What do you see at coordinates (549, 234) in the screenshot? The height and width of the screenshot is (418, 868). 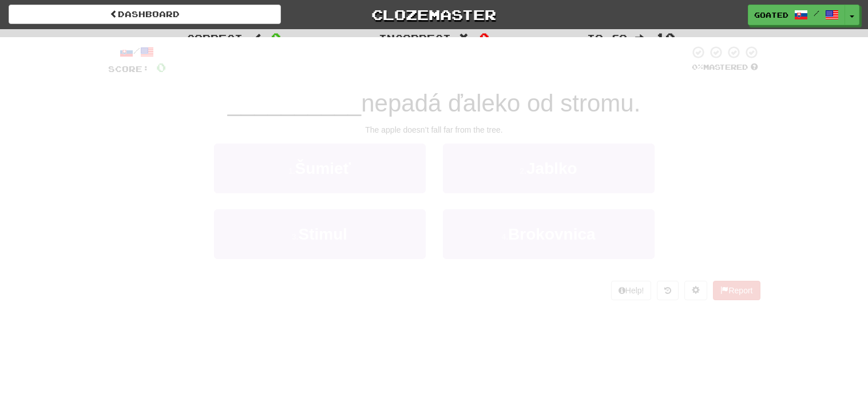 I see `button: 4.Brokovnica` at bounding box center [549, 234].